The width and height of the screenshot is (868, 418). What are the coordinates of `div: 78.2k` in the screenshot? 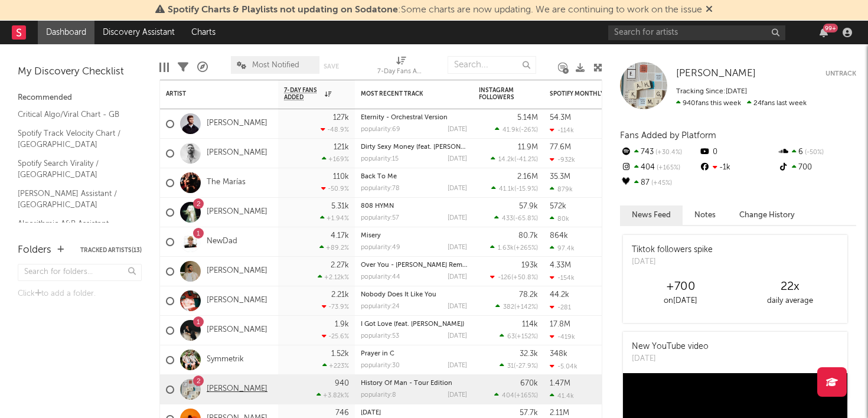 It's located at (528, 295).